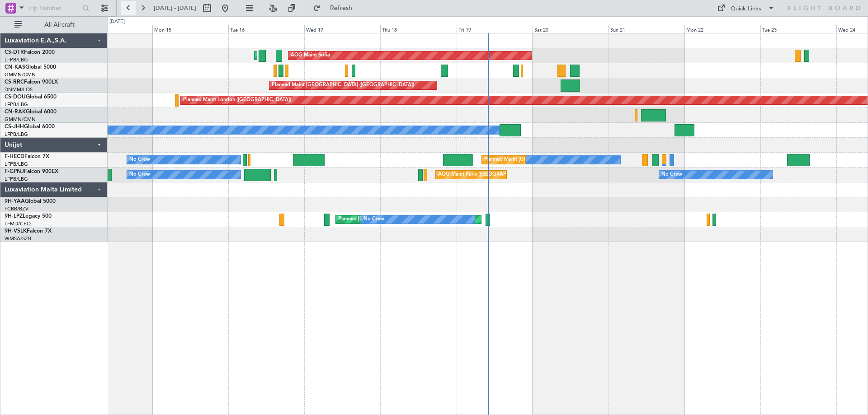  I want to click on div: Thu 18, so click(418, 29).